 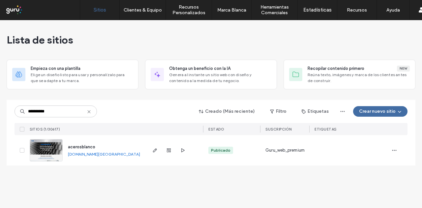 I want to click on span: Lista de sitios, so click(x=40, y=40).